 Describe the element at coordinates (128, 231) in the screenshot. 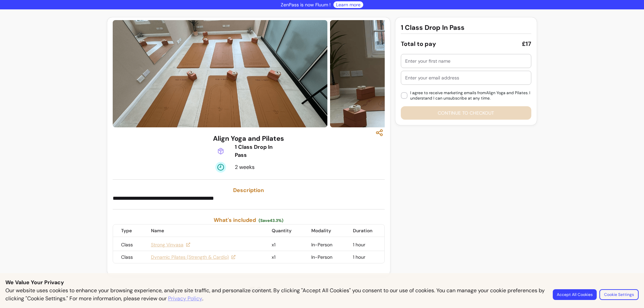

I see `th: Type` at that location.